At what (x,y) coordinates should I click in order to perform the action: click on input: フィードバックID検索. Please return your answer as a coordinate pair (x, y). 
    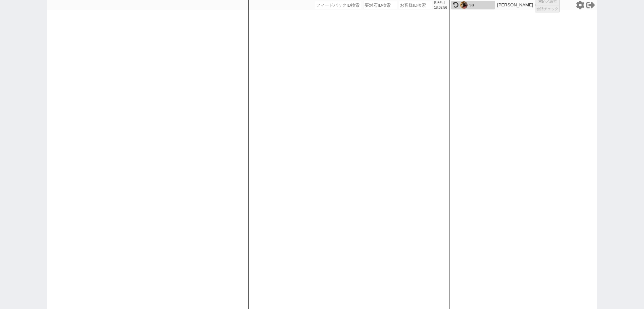
    Looking at the image, I should click on (339, 5).